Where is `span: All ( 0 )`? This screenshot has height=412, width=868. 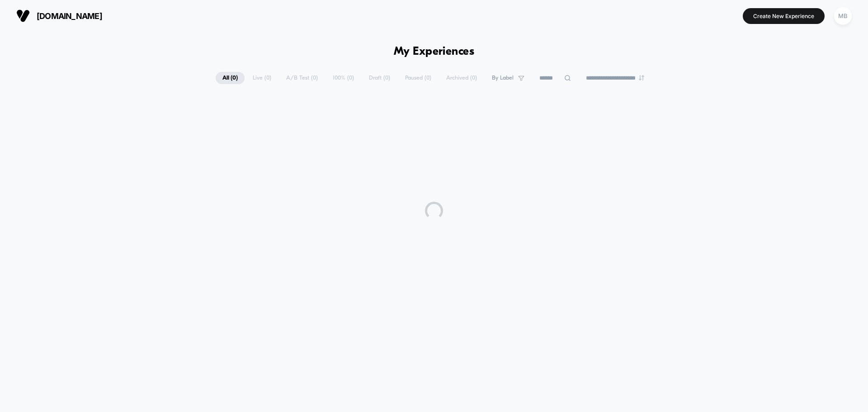 span: All ( 0 ) is located at coordinates (230, 78).